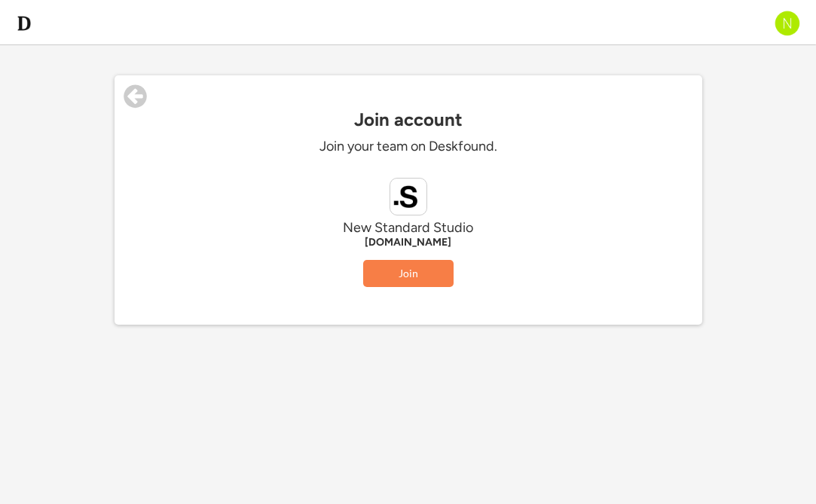  Describe the element at coordinates (408, 273) in the screenshot. I see `button: Join` at that location.